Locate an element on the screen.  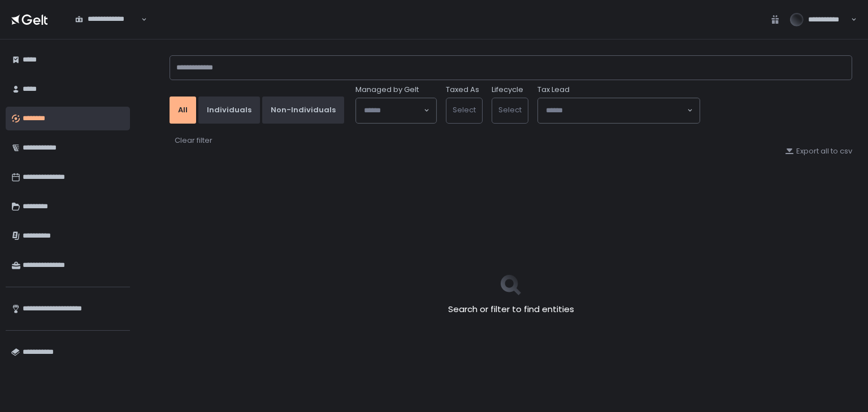
label: Taxed As is located at coordinates (462, 90).